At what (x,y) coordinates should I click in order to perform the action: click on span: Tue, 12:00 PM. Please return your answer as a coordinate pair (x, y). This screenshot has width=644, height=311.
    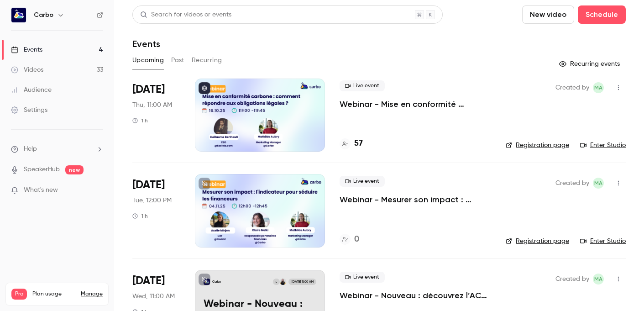
    Looking at the image, I should click on (152, 201).